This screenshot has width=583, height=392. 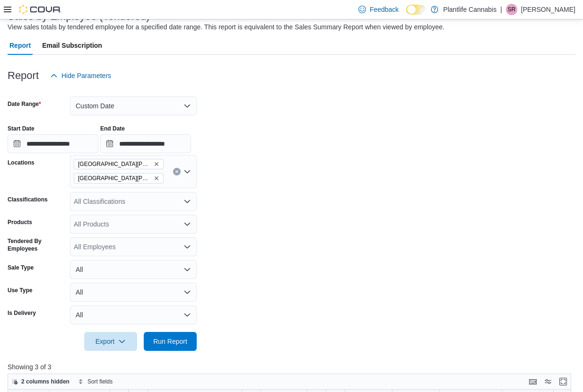 What do you see at coordinates (80, 75) in the screenshot?
I see `button: Hide Parameters` at bounding box center [80, 75].